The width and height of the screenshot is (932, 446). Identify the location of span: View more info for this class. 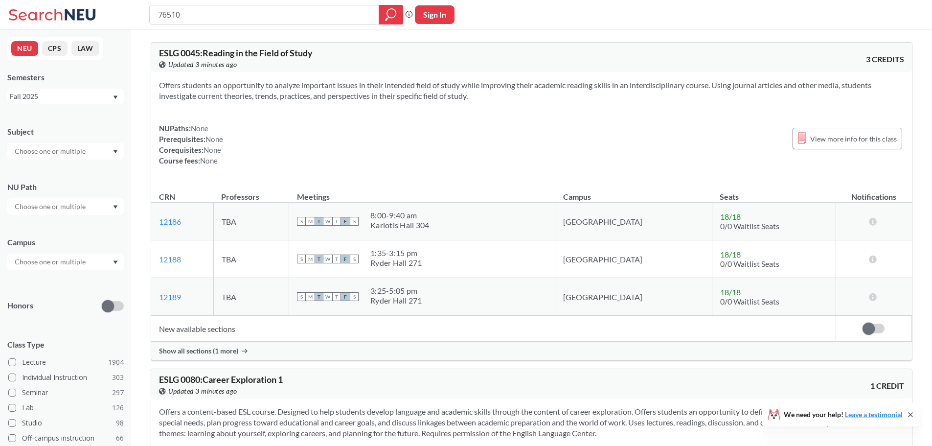
(853, 138).